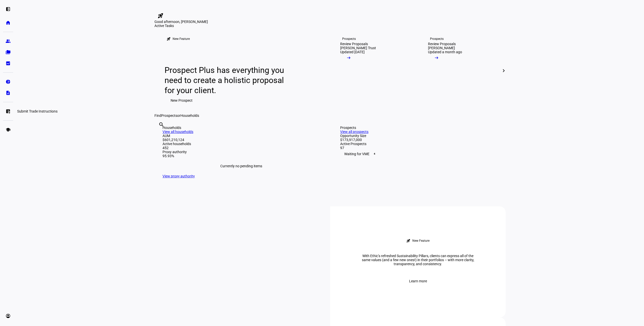 This screenshot has width=644, height=326. Describe the element at coordinates (8, 23) in the screenshot. I see `eth-mat-symbol: home` at that location.